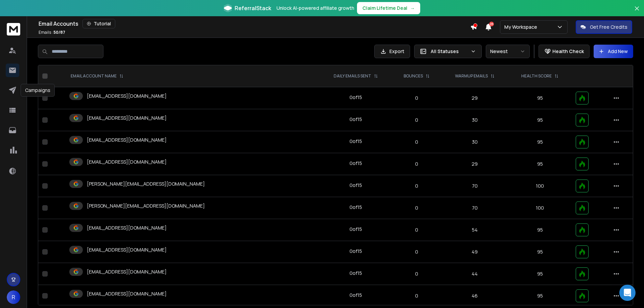 Image resolution: width=644 pixels, height=308 pixels. What do you see at coordinates (537, 76) in the screenshot?
I see `p: HEALTH SCORE` at bounding box center [537, 76].